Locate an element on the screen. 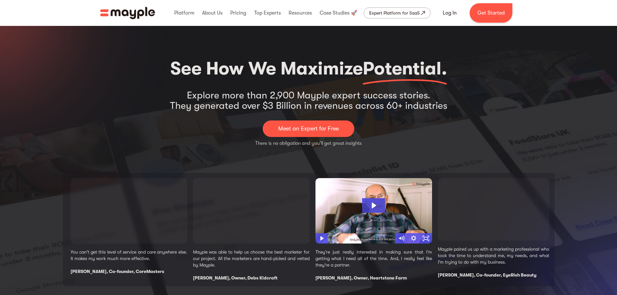  div: Top Experts is located at coordinates (268, 13).